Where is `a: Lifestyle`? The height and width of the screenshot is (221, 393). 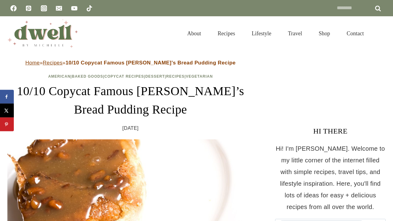
a: Lifestyle is located at coordinates (262, 34).